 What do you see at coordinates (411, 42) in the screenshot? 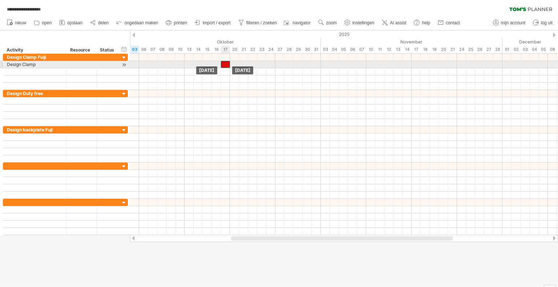
I see `div: November 2025` at bounding box center [411, 42].